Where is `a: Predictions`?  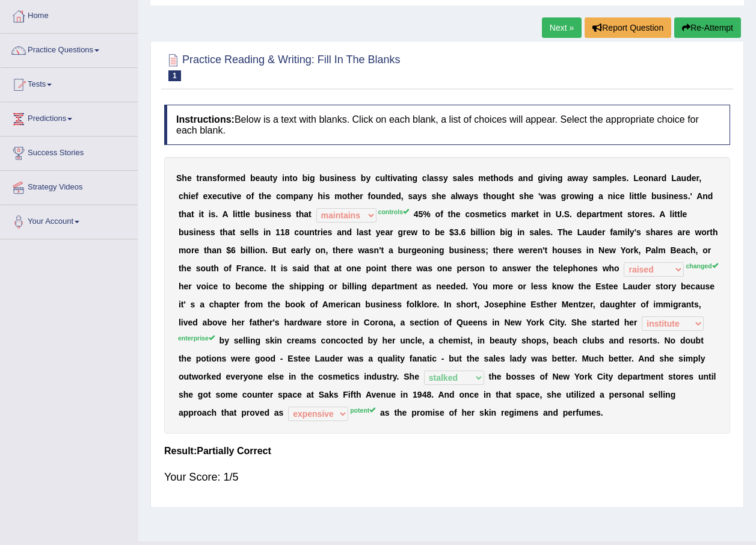
a: Predictions is located at coordinates (69, 117).